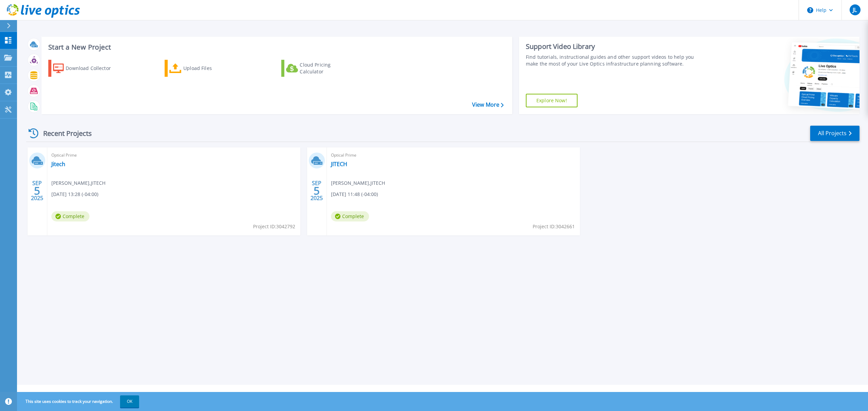 Image resolution: width=868 pixels, height=411 pixels. Describe the element at coordinates (339, 164) in the screenshot. I see `a: JITECH` at that location.